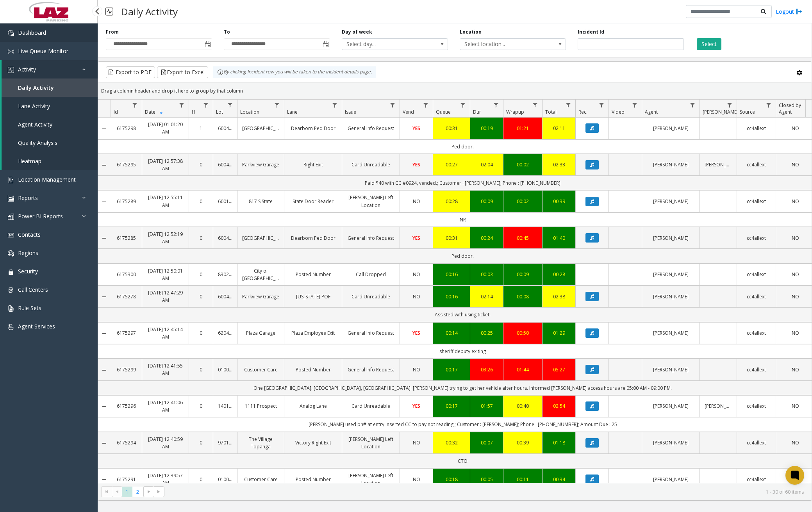 This screenshot has width=812, height=512. Describe the element at coordinates (261, 370) in the screenshot. I see `a: Customer Care` at that location.